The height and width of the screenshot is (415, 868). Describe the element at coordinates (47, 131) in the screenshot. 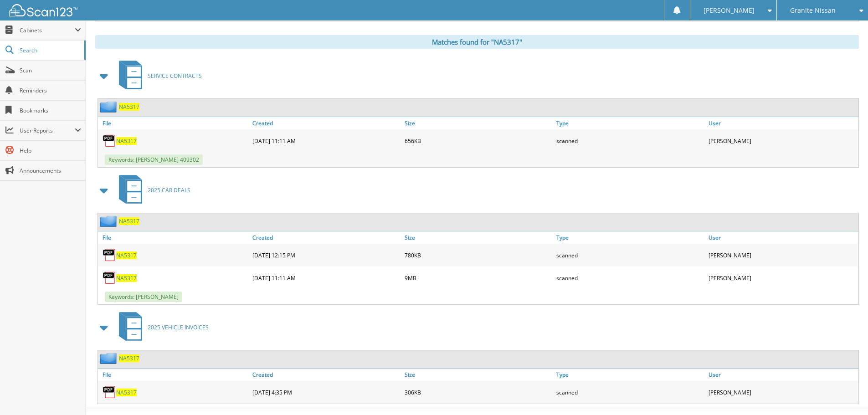

I see `span: User Reports` at that location.